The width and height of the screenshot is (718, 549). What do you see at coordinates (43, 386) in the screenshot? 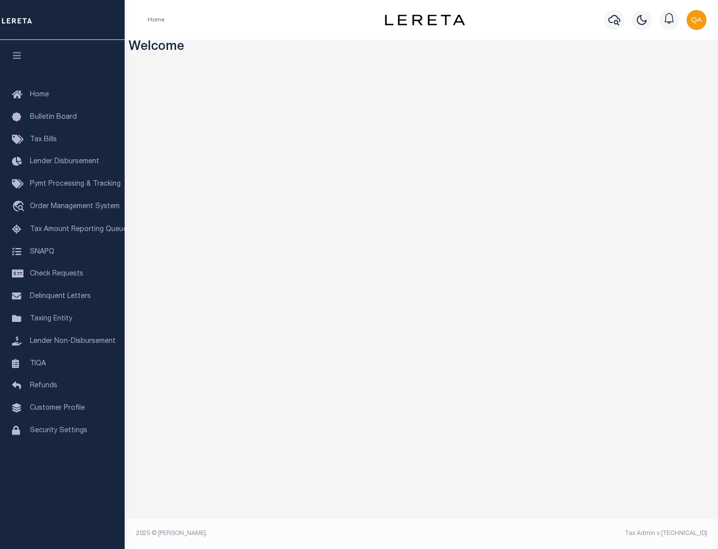
I see `span: Refunds` at bounding box center [43, 386].